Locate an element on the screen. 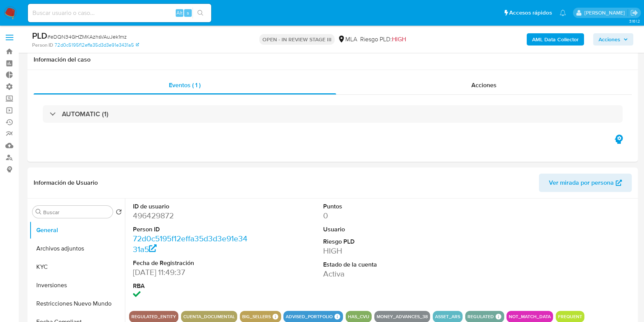 Image resolution: width=644 pixels, height=322 pixels. p: OPEN - IN REVIEW STAGE III is located at coordinates (297, 39).